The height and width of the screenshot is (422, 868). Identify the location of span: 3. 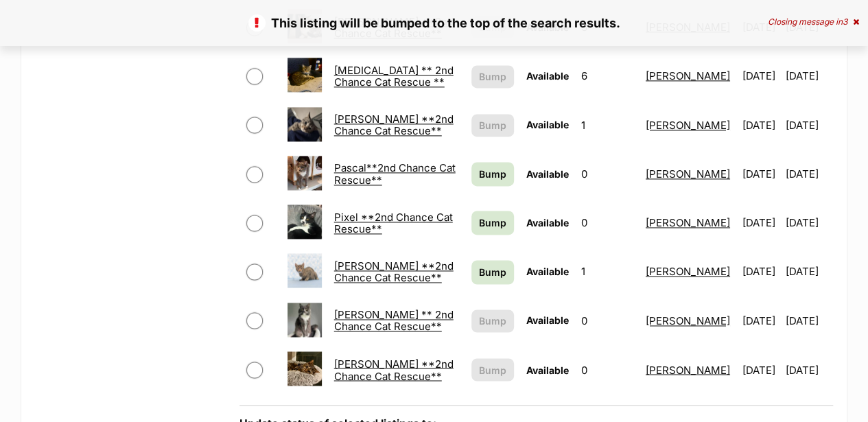
(844, 21).